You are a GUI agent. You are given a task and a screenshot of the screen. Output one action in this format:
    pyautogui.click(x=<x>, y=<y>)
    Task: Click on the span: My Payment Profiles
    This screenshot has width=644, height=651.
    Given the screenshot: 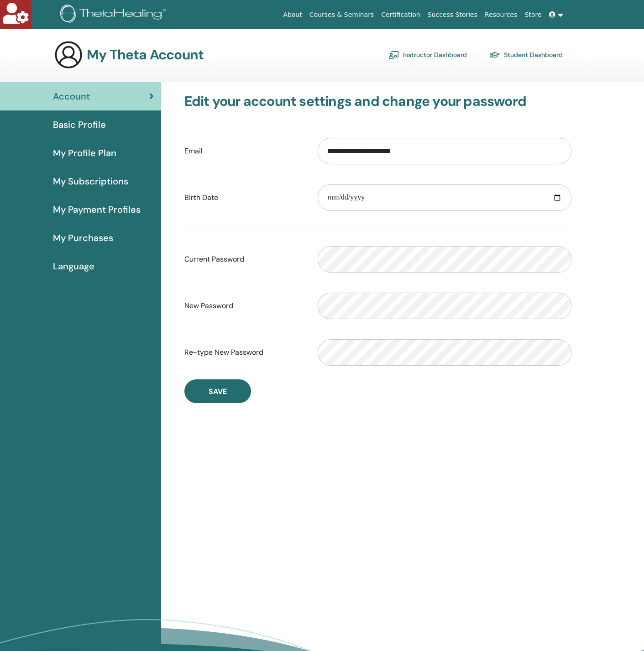 What is the action you would take?
    pyautogui.click(x=97, y=210)
    